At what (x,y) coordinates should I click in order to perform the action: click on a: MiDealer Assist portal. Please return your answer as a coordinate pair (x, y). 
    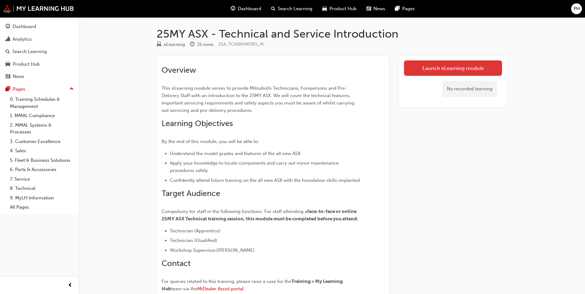
    Looking at the image, I should click on (221, 289).